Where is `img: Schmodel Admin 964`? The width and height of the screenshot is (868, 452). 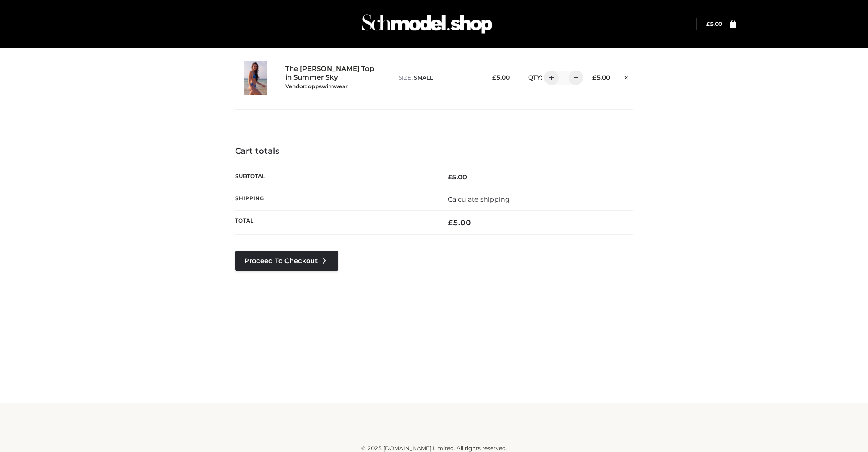
img: Schmodel Admin 964 is located at coordinates (427, 24).